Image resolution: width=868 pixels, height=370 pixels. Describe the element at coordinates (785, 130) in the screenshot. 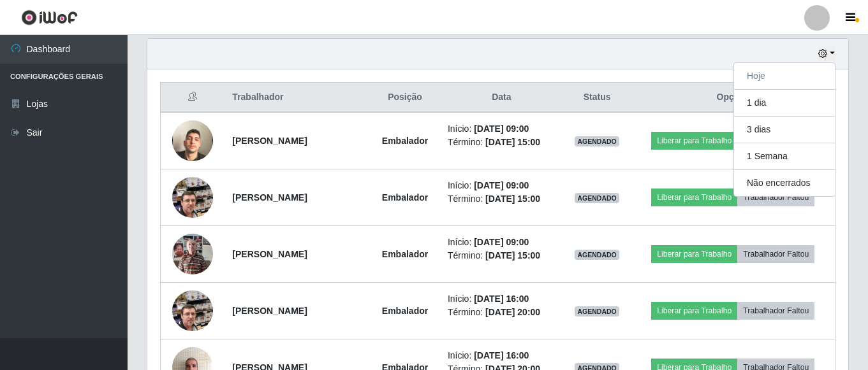

I see `button: 3 dias` at that location.